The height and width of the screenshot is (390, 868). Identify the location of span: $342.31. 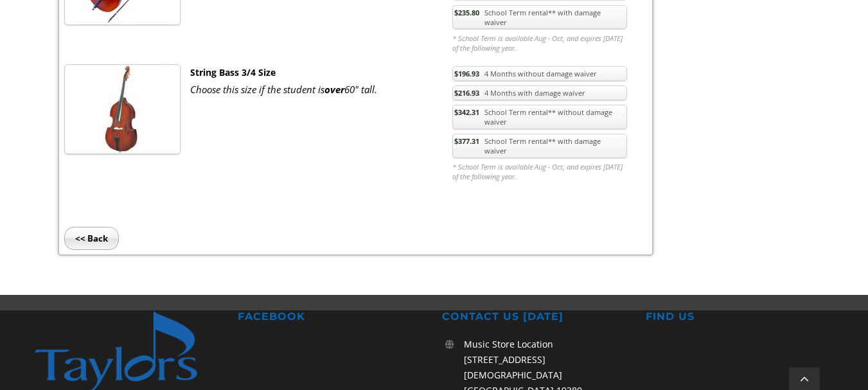
(467, 112).